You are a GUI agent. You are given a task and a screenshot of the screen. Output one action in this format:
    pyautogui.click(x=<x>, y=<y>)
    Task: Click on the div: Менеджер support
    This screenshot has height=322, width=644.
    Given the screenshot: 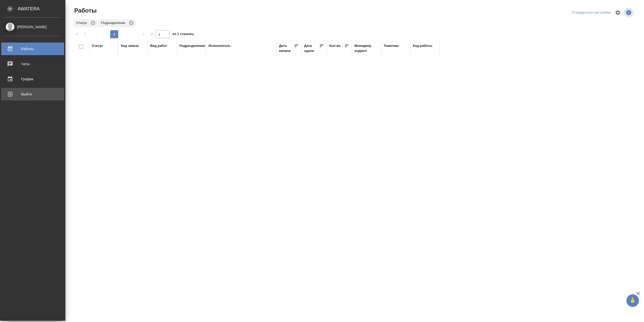 What is the action you would take?
    pyautogui.click(x=367, y=48)
    